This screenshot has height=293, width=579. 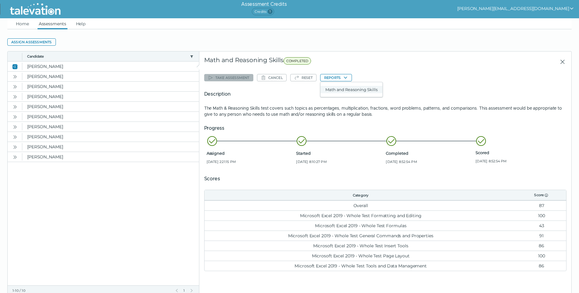 I want to click on span: Scored, so click(x=519, y=153).